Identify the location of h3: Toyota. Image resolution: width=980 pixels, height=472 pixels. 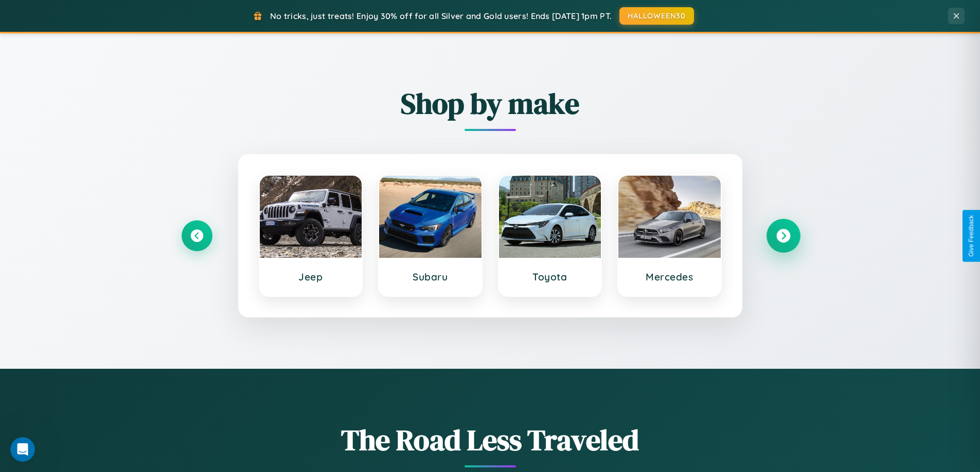
(550, 277).